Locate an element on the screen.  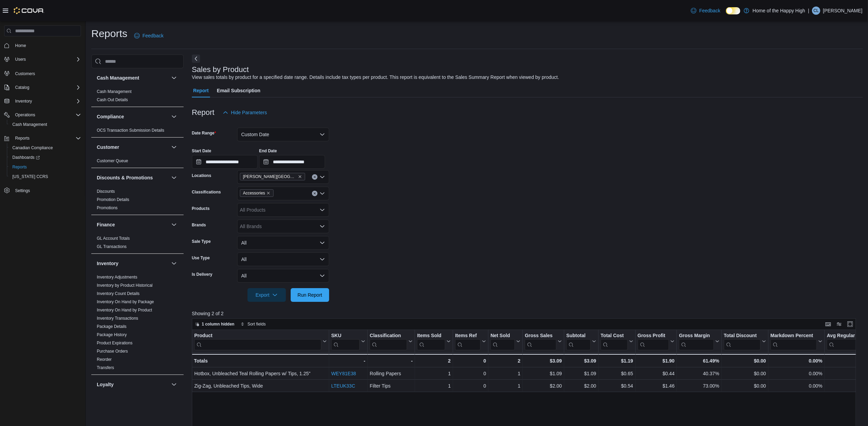
button: Users is located at coordinates (20, 59).